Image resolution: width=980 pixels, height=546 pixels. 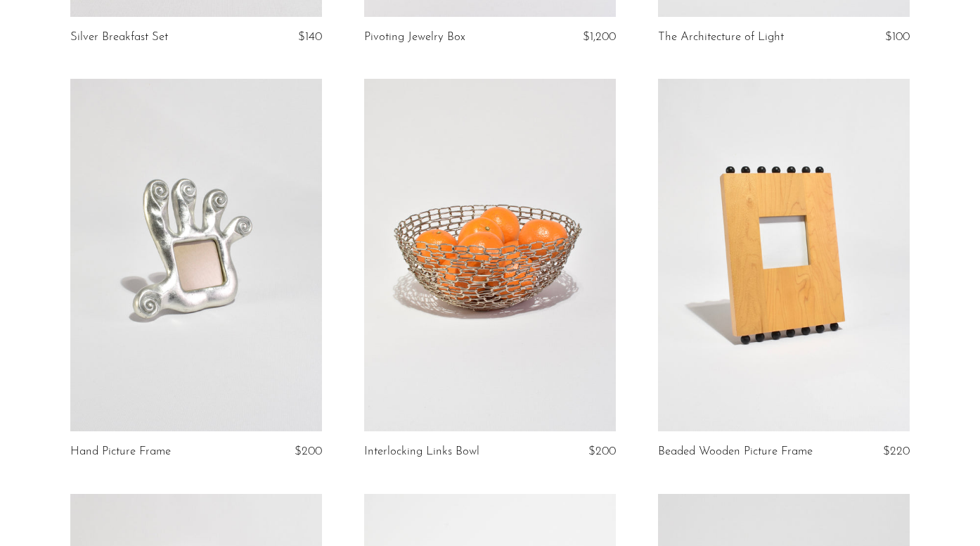 What do you see at coordinates (310, 37) in the screenshot?
I see `span: $140` at bounding box center [310, 37].